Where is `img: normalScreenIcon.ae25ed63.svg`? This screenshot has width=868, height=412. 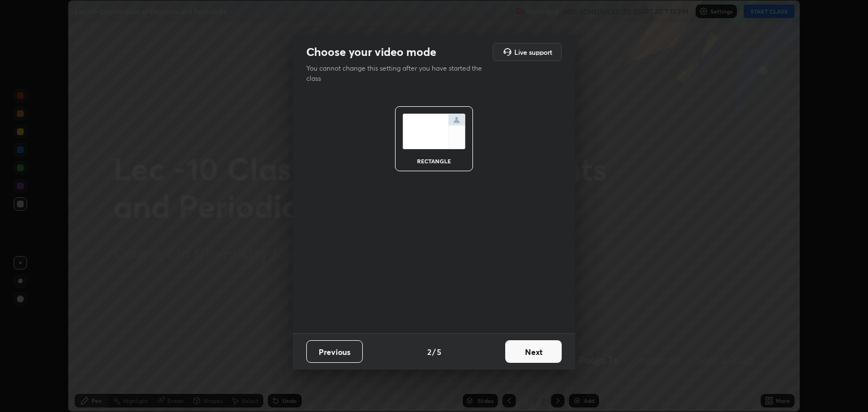 img: normalScreenIcon.ae25ed63.svg is located at coordinates (434, 131).